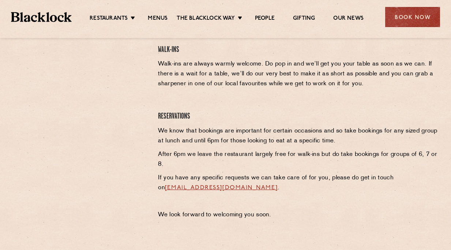  I want to click on h4: Reservations, so click(298, 116).